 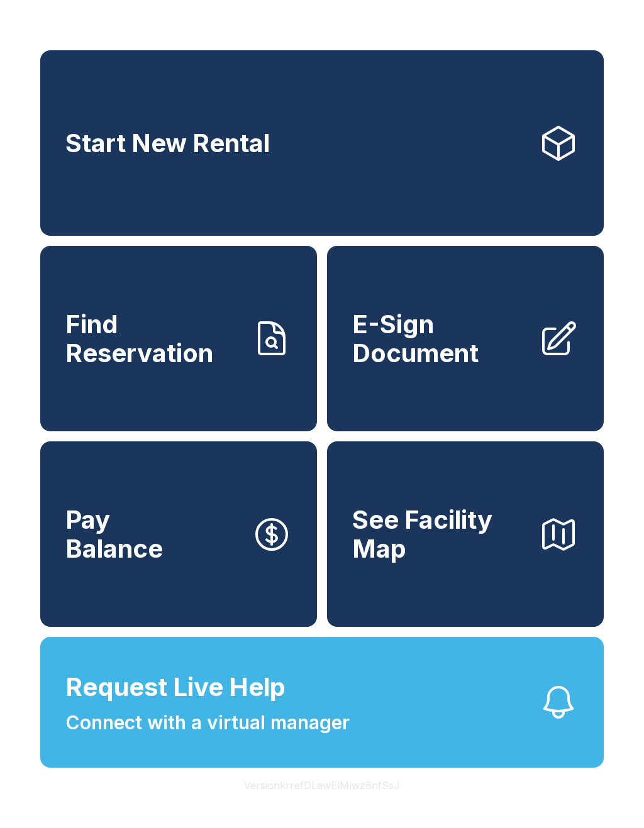 I want to click on button: PayBalance, so click(x=179, y=533).